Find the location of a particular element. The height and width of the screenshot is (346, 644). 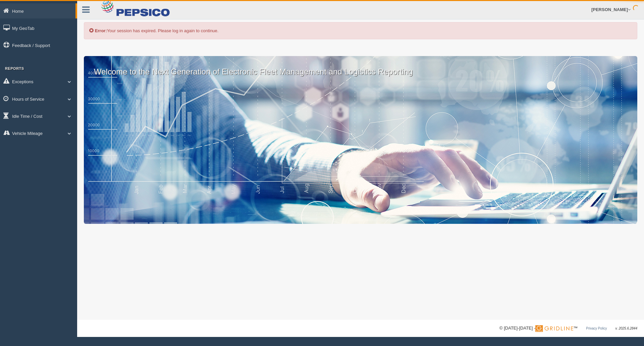

span: v. 2025.6.2844 is located at coordinates (626, 328).